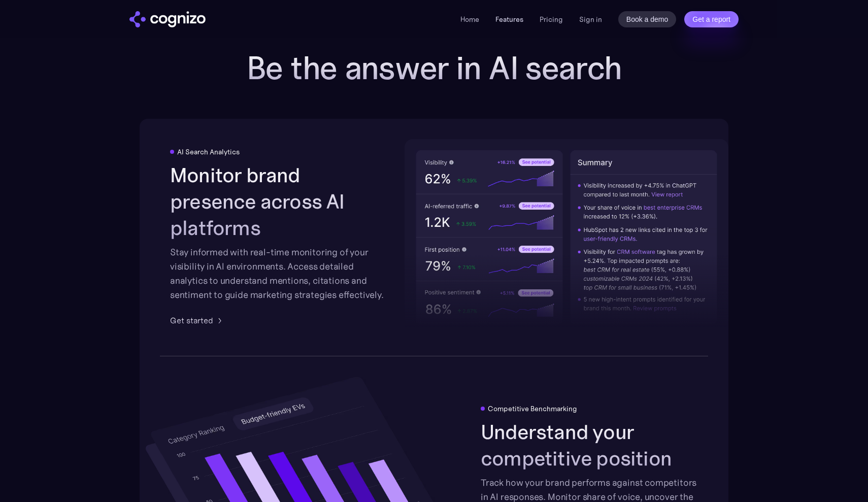  Describe the element at coordinates (591, 20) in the screenshot. I see `a: Sign in` at that location.